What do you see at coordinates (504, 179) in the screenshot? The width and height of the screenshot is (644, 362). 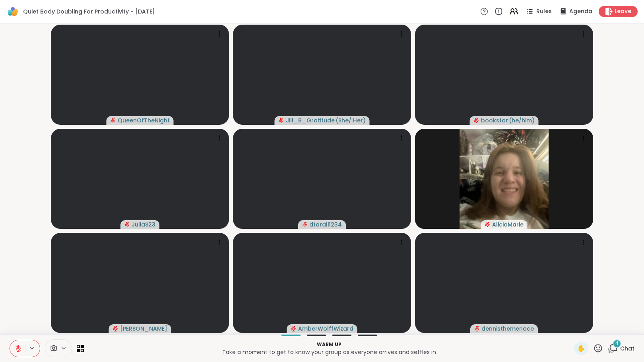 I see `img: AliciaMarie` at bounding box center [504, 179].